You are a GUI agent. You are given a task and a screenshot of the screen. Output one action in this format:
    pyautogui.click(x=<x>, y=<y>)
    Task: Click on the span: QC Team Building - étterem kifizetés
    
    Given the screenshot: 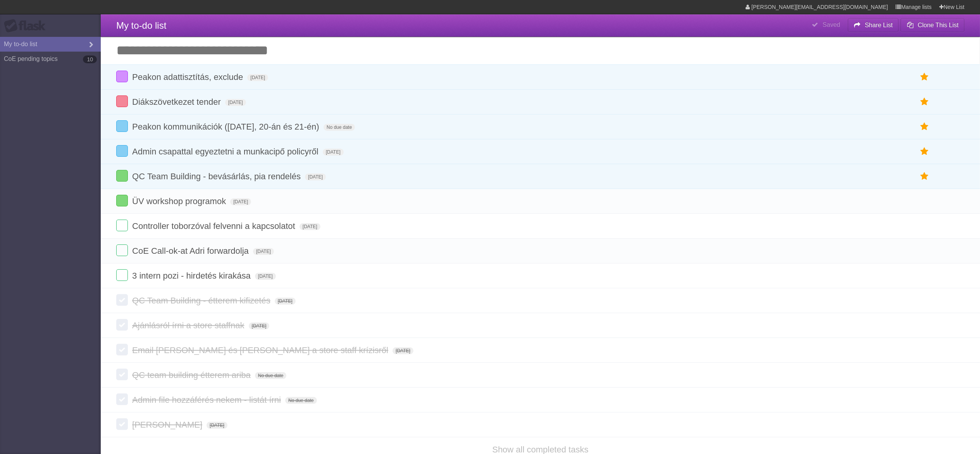 What is the action you would take?
    pyautogui.click(x=202, y=300)
    